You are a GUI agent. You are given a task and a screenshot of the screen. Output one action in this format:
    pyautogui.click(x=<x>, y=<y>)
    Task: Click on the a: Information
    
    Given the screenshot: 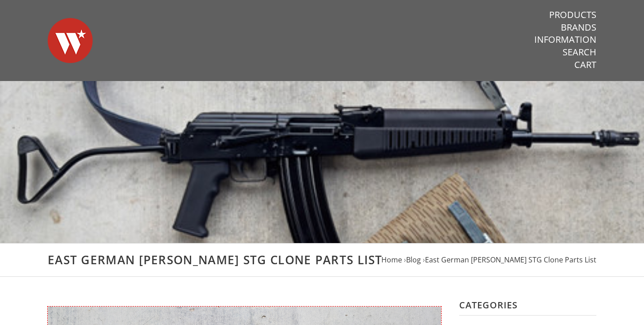 What is the action you would take?
    pyautogui.click(x=565, y=40)
    